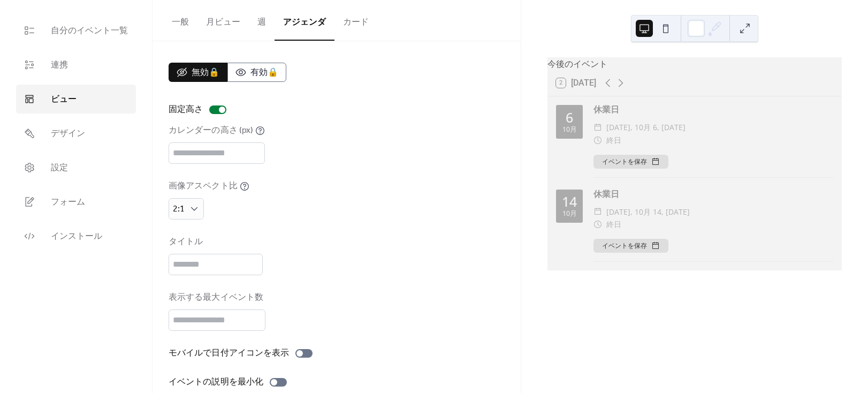 This screenshot has height=393, width=868. What do you see at coordinates (569, 202) in the screenshot?
I see `div: 14` at bounding box center [569, 202].